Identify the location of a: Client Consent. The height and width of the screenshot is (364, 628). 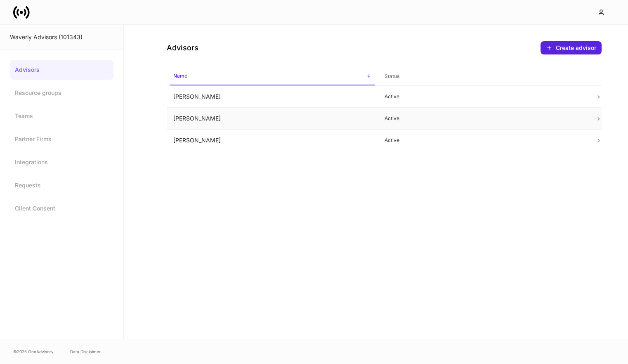
(62, 208).